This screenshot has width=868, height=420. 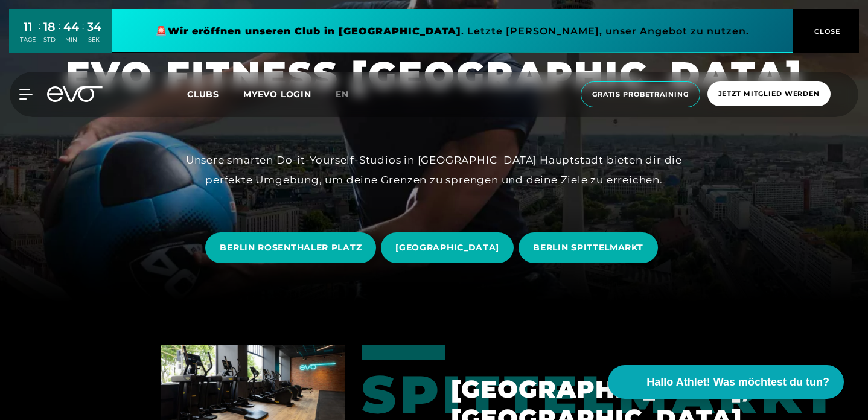 I want to click on a: BERLIN SPITTELMARKT, so click(x=591, y=248).